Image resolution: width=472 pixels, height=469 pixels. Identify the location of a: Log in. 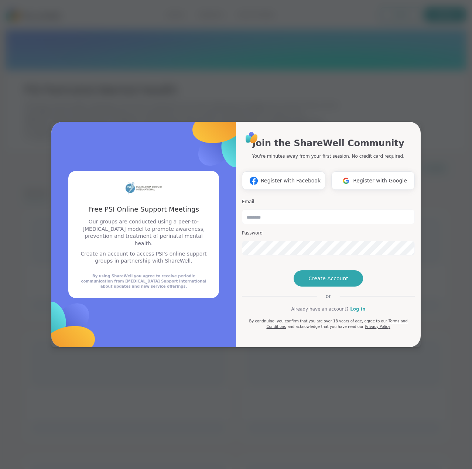
(358, 309).